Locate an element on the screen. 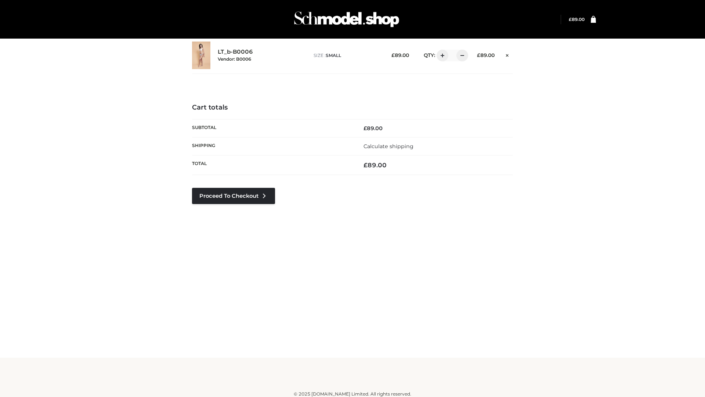 This screenshot has width=705, height=397. div: QTY: is located at coordinates (441, 55).